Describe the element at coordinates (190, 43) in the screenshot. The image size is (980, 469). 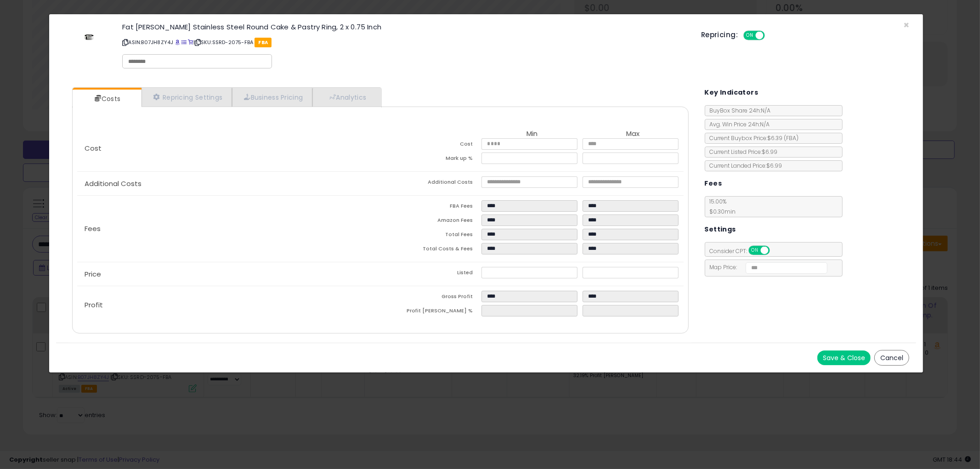
I see `a: Your listing only` at that location.